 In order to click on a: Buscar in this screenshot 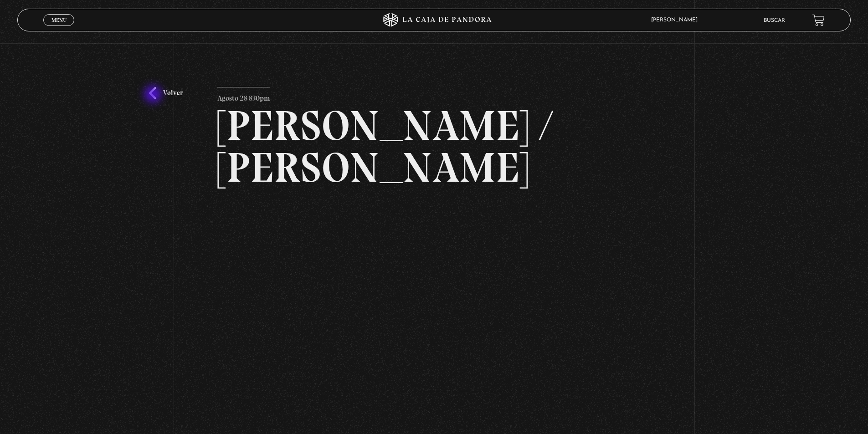, I will do `click(774, 20)`.